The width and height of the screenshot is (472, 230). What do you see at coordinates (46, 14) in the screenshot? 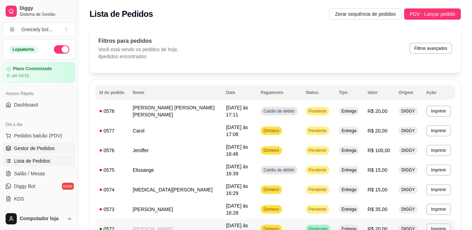
I see `span: Sistema de Gestão` at bounding box center [46, 14].